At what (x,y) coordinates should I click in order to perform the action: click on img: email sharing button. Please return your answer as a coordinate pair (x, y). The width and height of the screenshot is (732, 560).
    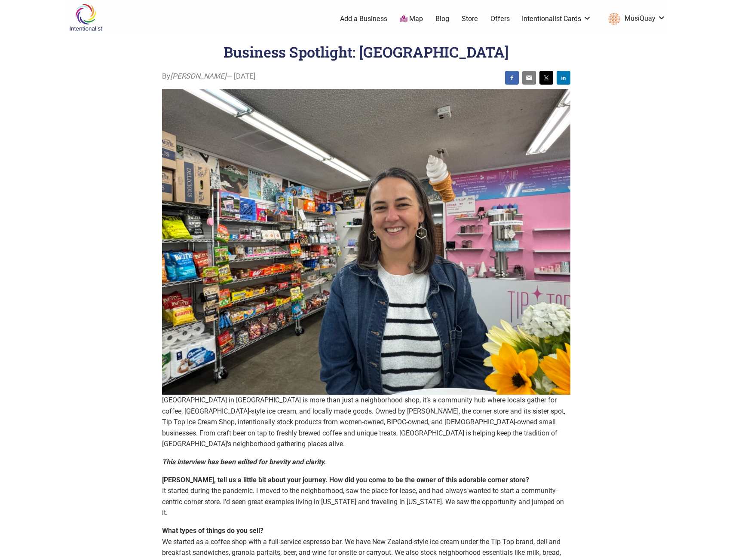
    Looking at the image, I should click on (530, 78).